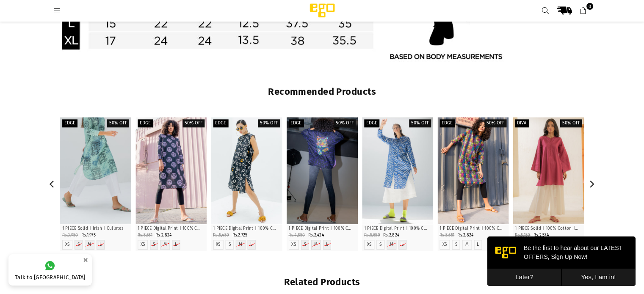 This screenshot has width=644, height=294. What do you see at coordinates (478, 245) in the screenshot?
I see `a: L` at bounding box center [478, 245].